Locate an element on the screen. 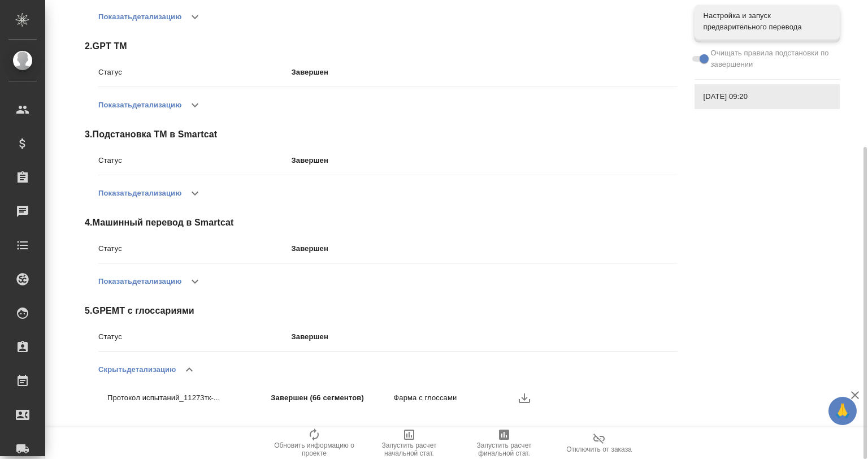 Image resolution: width=868 pixels, height=459 pixels. p: Фарма с глоссами is located at coordinates (454, 398).